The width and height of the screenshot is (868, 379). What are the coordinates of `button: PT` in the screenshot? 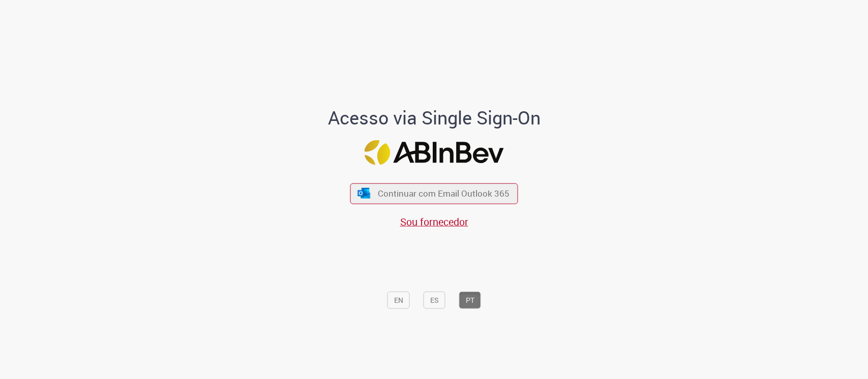 It's located at (470, 300).